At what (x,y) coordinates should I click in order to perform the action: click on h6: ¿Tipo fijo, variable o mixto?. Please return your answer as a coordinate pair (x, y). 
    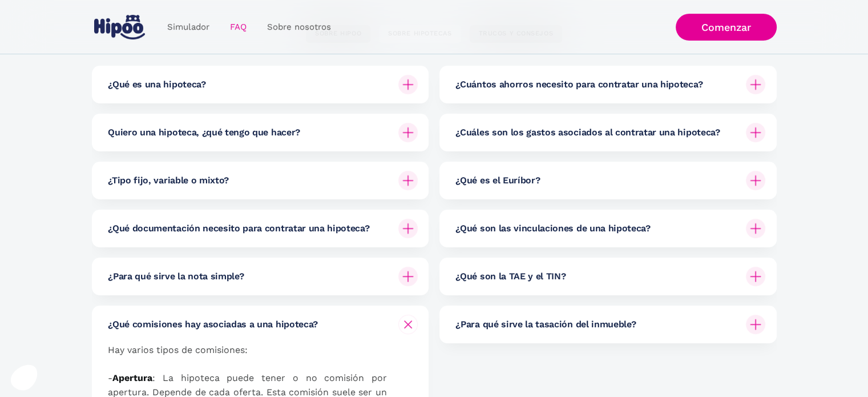
    Looking at the image, I should click on (168, 180).